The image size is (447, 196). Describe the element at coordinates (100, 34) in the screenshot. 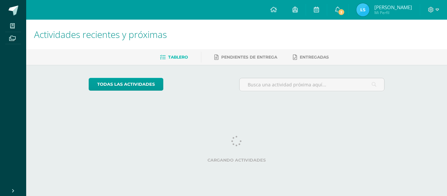

I see `span: Actividades recientes y próximas` at that location.